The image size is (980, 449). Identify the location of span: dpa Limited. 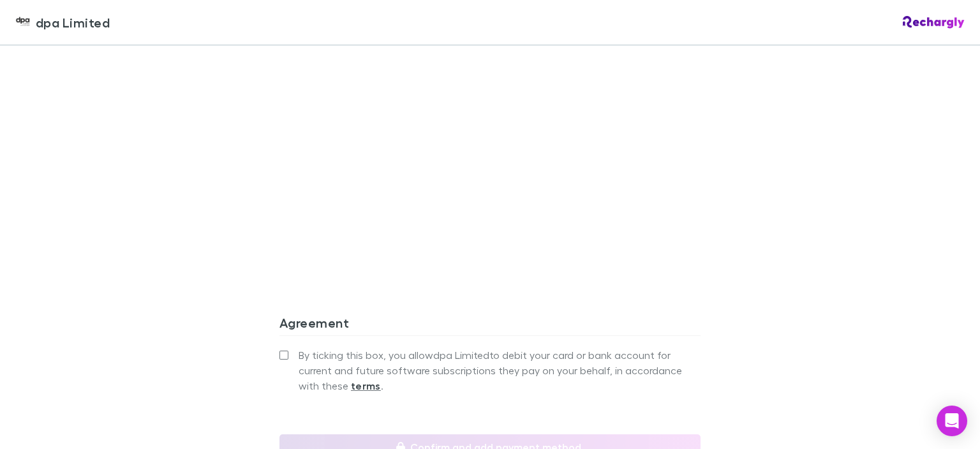
(73, 22).